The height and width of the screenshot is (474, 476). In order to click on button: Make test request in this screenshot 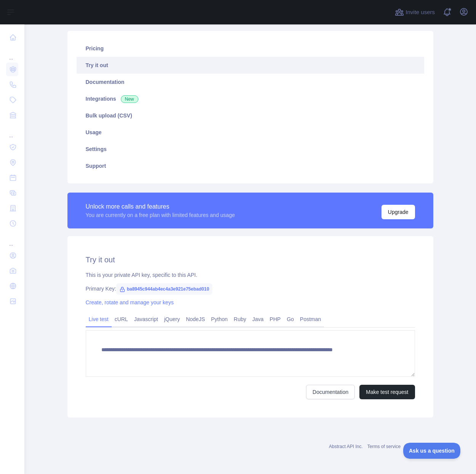, I will do `click(387, 392)`.